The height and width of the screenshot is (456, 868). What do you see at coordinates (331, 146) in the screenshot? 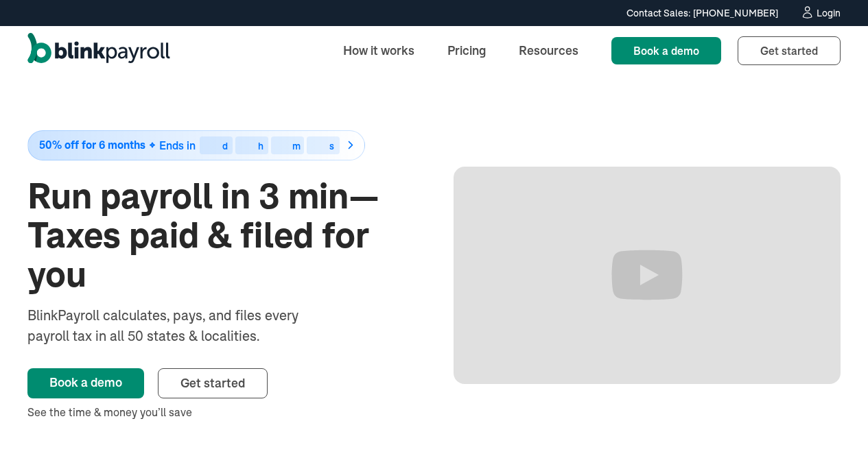
I see `div: s` at bounding box center [331, 146].